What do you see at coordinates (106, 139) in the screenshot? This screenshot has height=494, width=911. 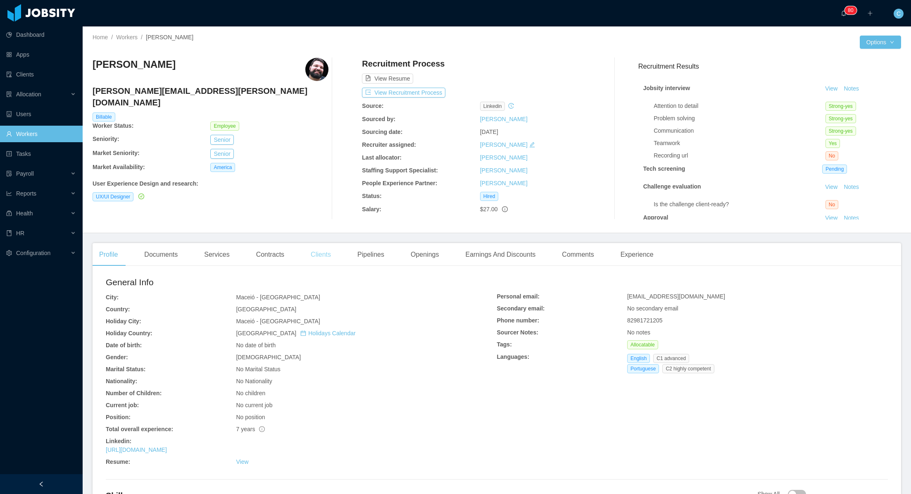 I see `b: Seniority:` at bounding box center [106, 139].